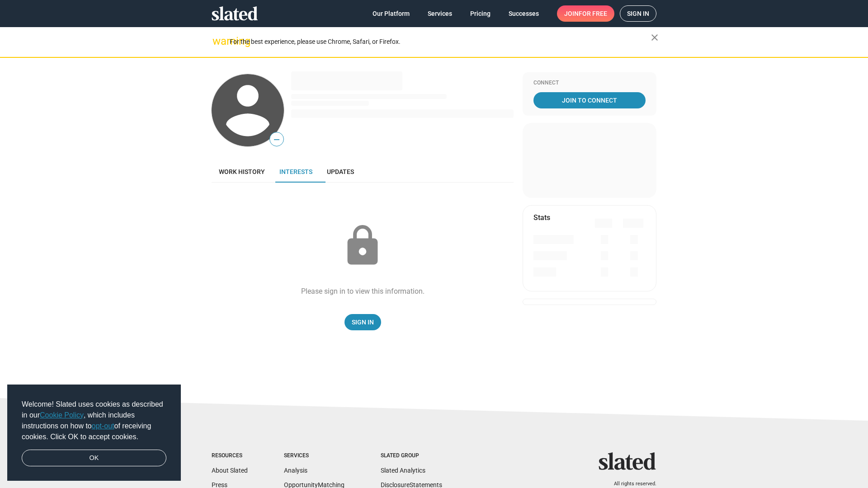 Image resolution: width=868 pixels, height=488 pixels. Describe the element at coordinates (296, 172) in the screenshot. I see `a: Interests` at that location.